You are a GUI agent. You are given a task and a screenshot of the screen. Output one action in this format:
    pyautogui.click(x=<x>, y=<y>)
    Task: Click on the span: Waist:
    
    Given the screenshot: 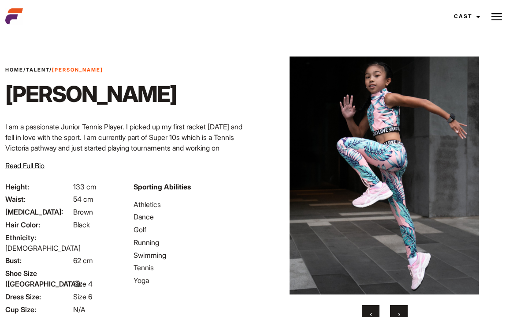 What is the action you would take?
    pyautogui.click(x=38, y=199)
    